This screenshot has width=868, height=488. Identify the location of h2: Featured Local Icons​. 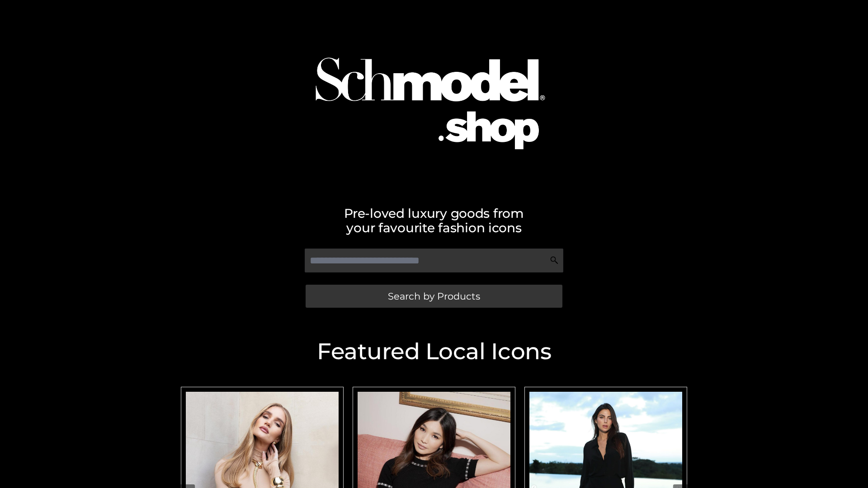
(434, 351).